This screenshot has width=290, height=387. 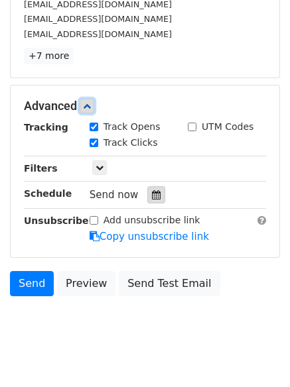 I want to click on strong: Unsubscribe, so click(x=56, y=221).